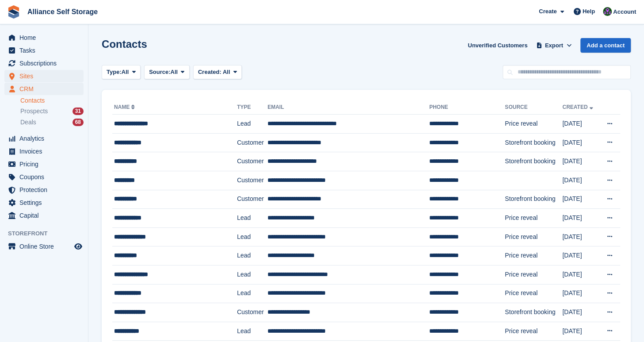  What do you see at coordinates (624, 12) in the screenshot?
I see `span: Account` at bounding box center [624, 12].